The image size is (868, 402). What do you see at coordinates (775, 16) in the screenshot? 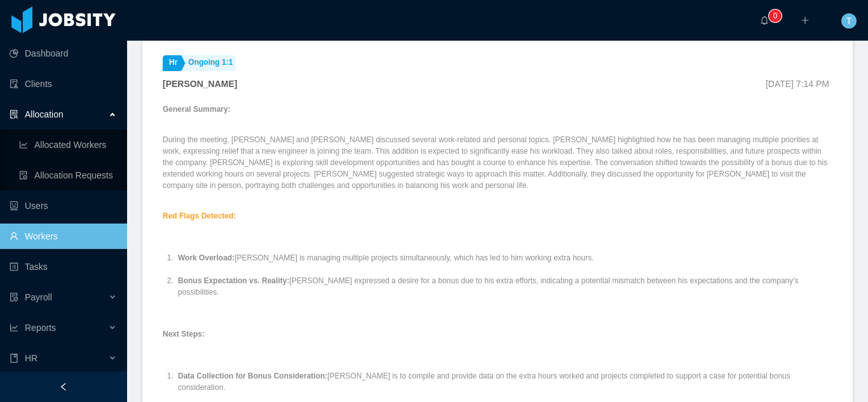
I see `sup: 0` at bounding box center [775, 16].